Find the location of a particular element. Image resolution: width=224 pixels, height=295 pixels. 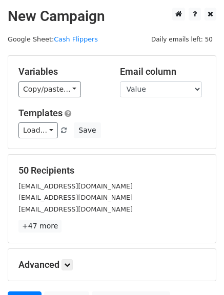

a: Copy/paste... is located at coordinates (50, 89).